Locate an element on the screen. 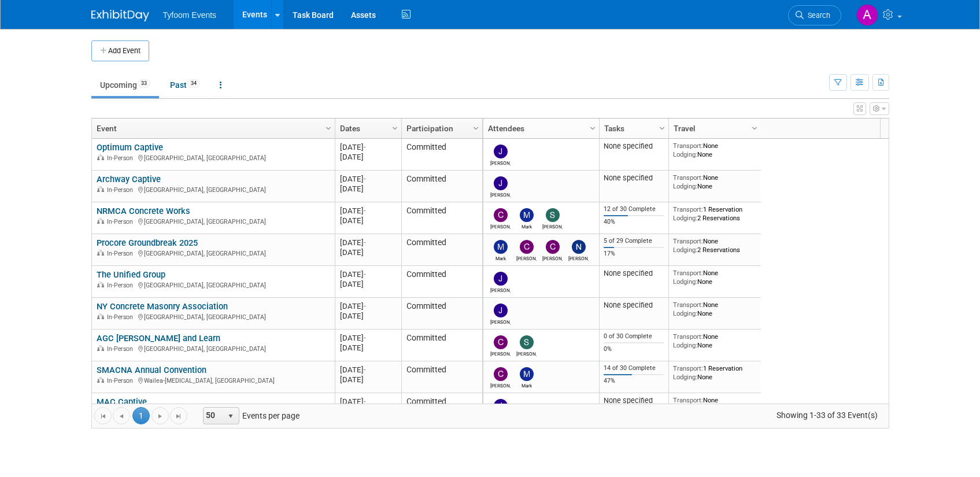  a: Search is located at coordinates (814, 15).